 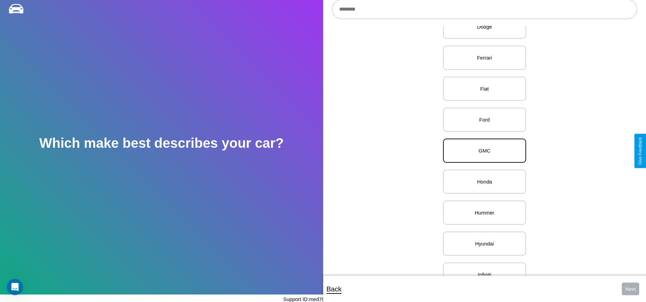 I want to click on p: Ferrari, so click(x=484, y=58).